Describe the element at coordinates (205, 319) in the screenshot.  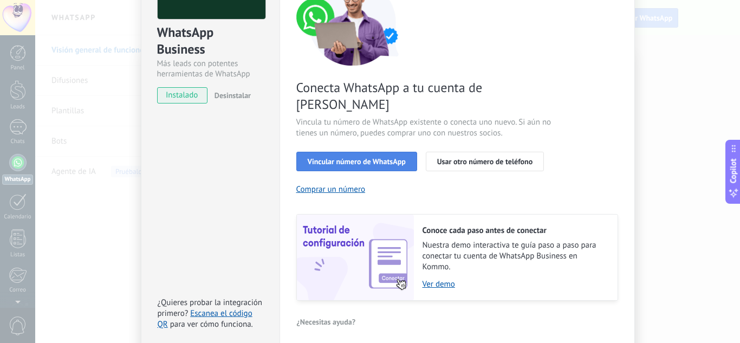
I see `a: Escanea el código QR` at that location.